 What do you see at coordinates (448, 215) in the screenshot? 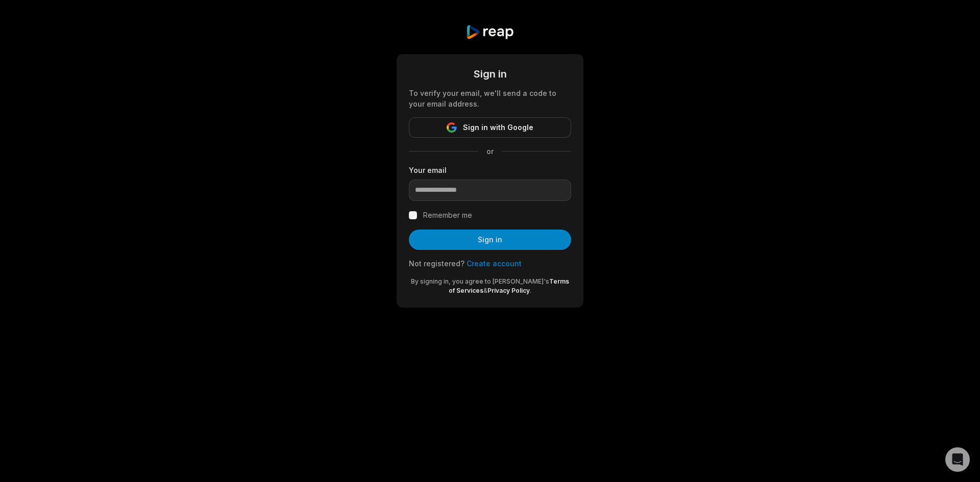
I see `label: Remember me` at bounding box center [448, 215].